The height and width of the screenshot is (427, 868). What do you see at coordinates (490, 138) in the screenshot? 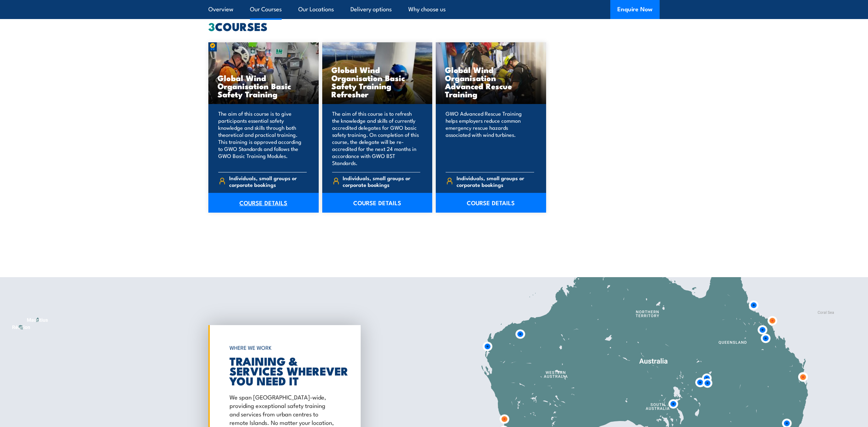
I see `p: GWO Advanced Rescue Training helps employers reduce common emergency rescue hazards associated wi...` at bounding box center [490, 138].